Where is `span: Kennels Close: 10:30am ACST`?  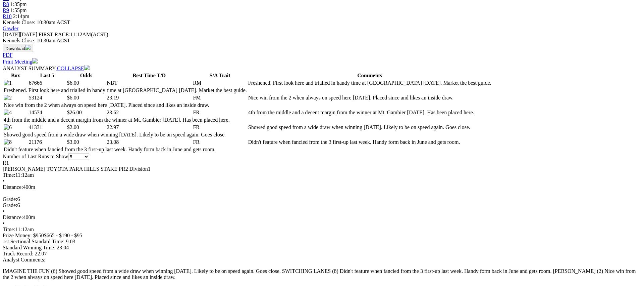
span: Kennels Close: 10:30am ACST is located at coordinates (36, 22).